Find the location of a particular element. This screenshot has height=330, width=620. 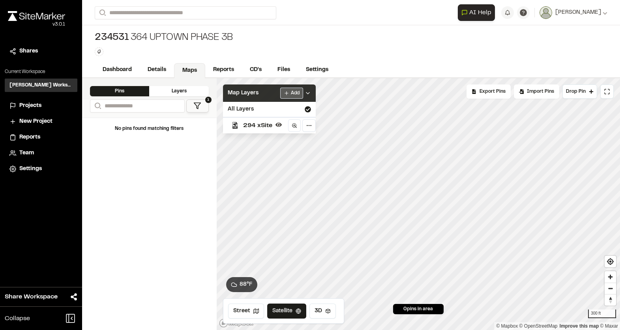

span: 1 is located at coordinates (208, 100).